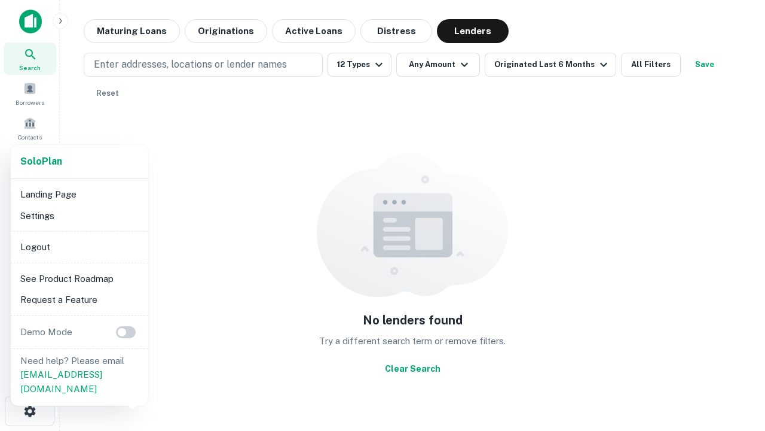  What do you see at coordinates (80, 194) in the screenshot?
I see `li: Landing Page` at bounding box center [80, 194].